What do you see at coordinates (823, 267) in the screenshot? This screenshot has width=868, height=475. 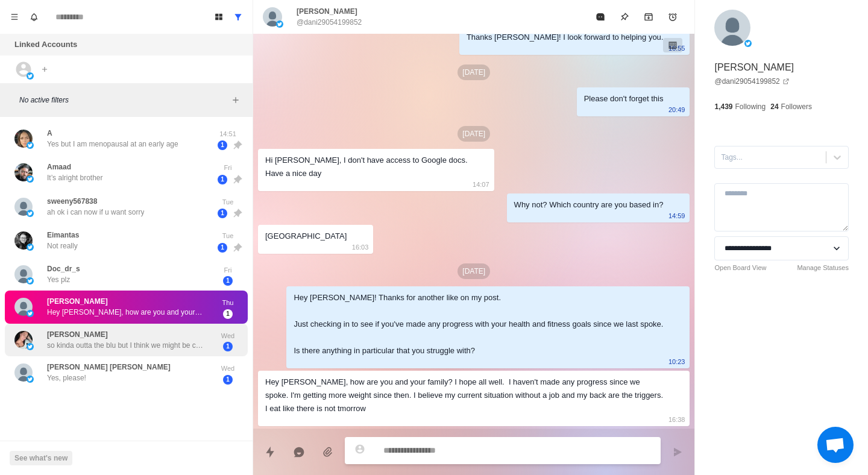 I see `a: Manage Statuses` at bounding box center [823, 267].